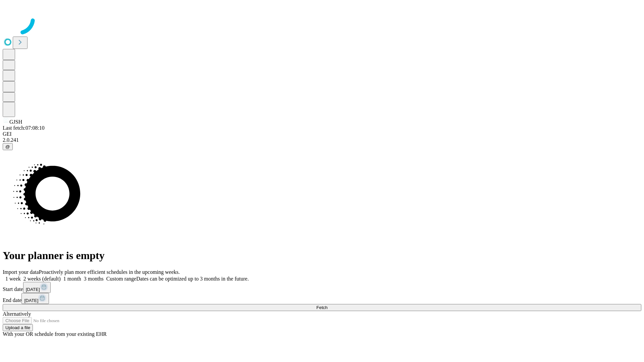 This screenshot has width=644, height=362. What do you see at coordinates (21, 272) in the screenshot?
I see `span: Import your data` at bounding box center [21, 272].